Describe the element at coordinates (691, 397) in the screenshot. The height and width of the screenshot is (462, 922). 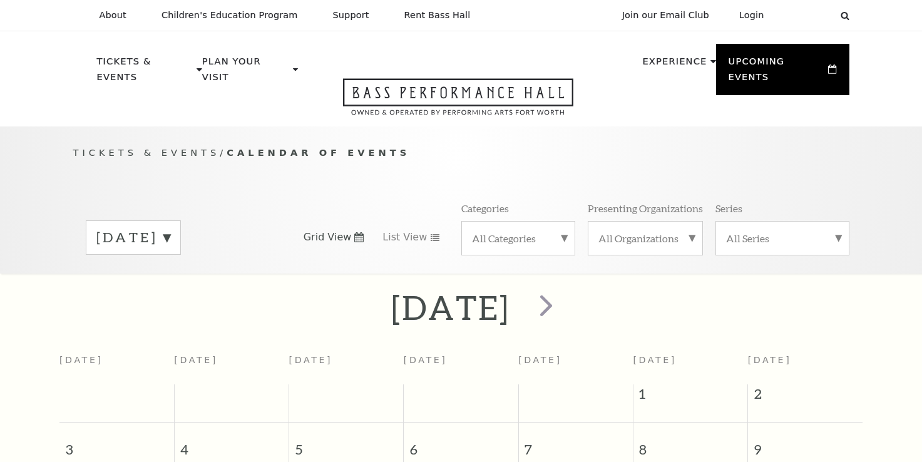
I see `span: 1` at that location.